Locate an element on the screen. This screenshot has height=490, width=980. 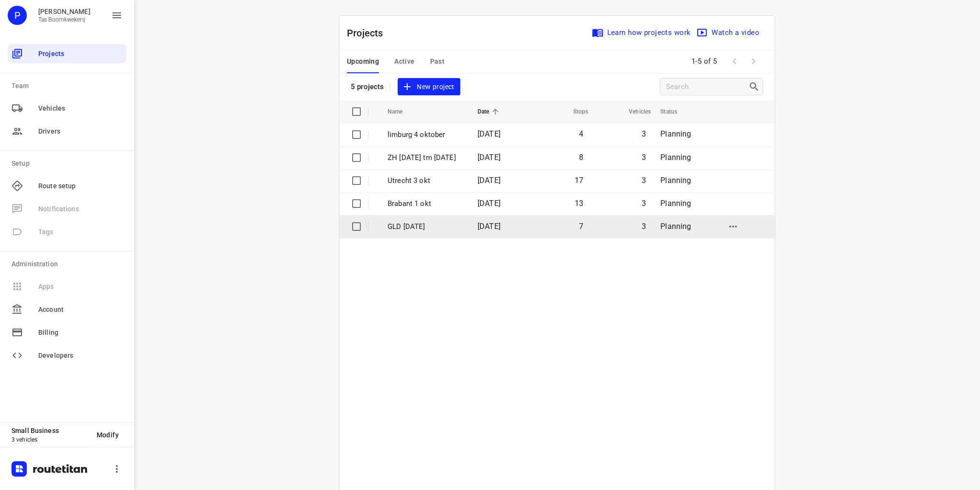
span: 17 is located at coordinates (579, 180).